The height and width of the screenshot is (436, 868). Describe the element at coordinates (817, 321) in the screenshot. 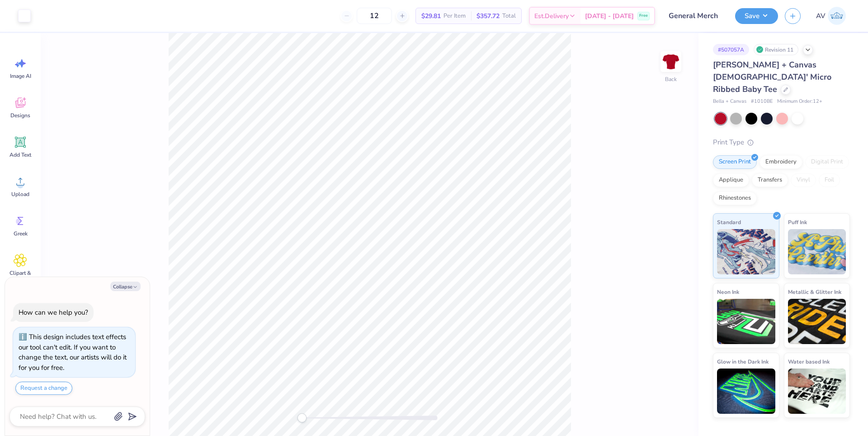

I see `img: Metallic & Glitter Ink` at that location.